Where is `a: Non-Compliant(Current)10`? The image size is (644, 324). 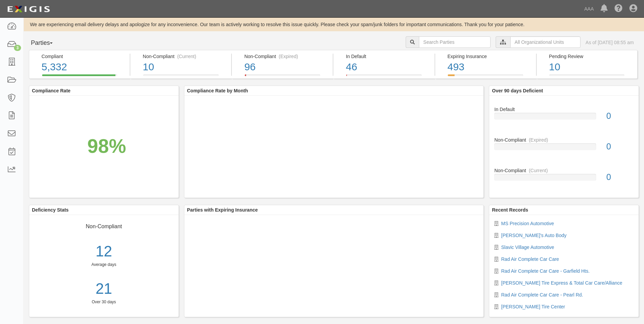 a: Non-Compliant(Current)10 is located at coordinates (181, 77).